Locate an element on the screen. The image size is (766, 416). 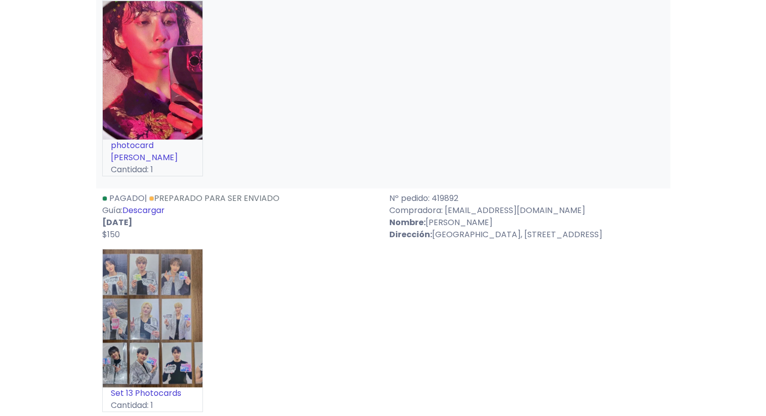
span: Pagado is located at coordinates (127, 198).